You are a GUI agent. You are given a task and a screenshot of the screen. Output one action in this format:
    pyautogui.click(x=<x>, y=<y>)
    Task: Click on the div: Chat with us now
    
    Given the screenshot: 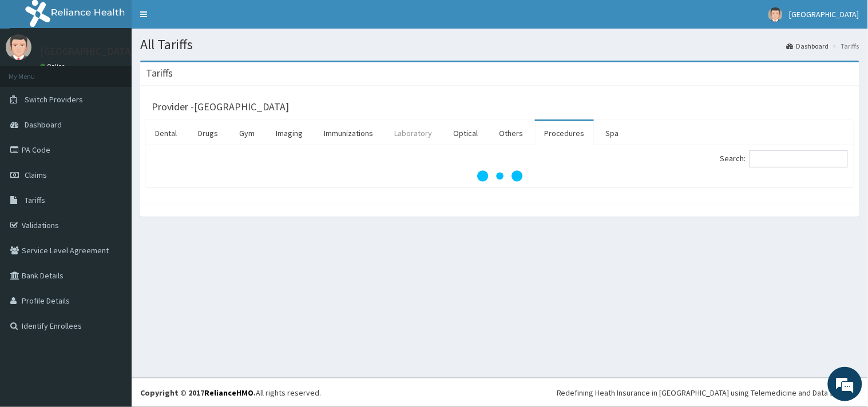 What is the action you would take?
    pyautogui.click(x=126, y=71)
    